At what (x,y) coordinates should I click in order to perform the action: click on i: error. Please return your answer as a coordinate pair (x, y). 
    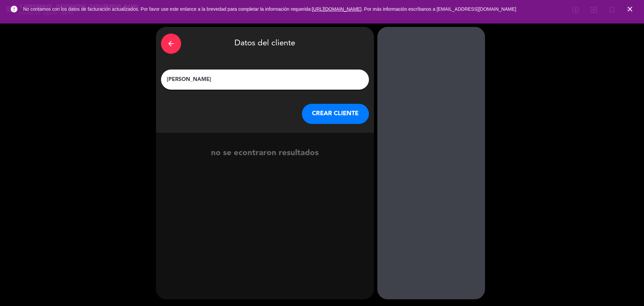
    Looking at the image, I should click on (14, 9).